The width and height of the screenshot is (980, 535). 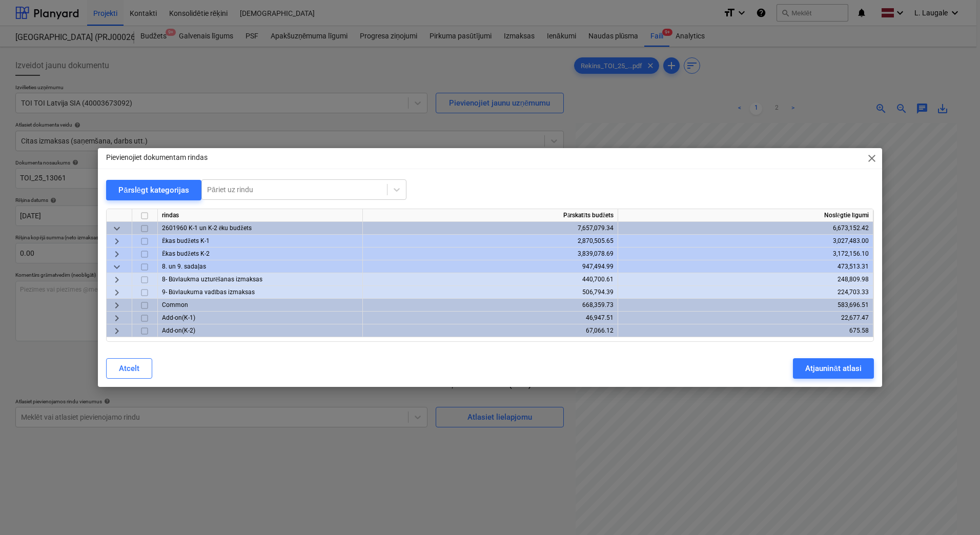 I want to click on div: 46,947.51, so click(x=490, y=318).